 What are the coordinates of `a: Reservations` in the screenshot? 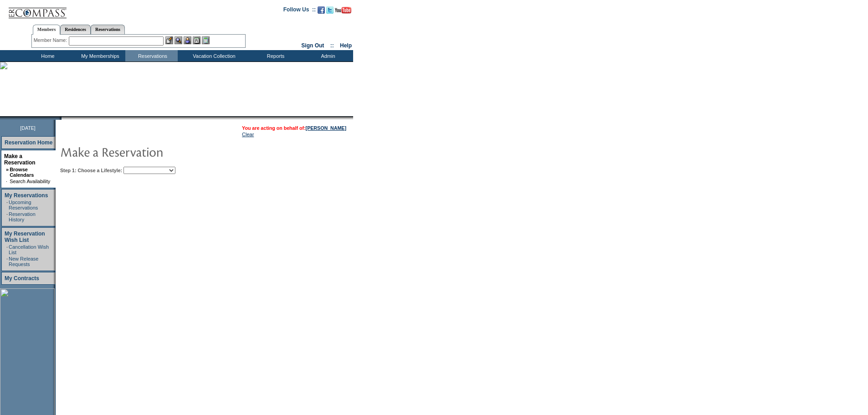 It's located at (108, 29).